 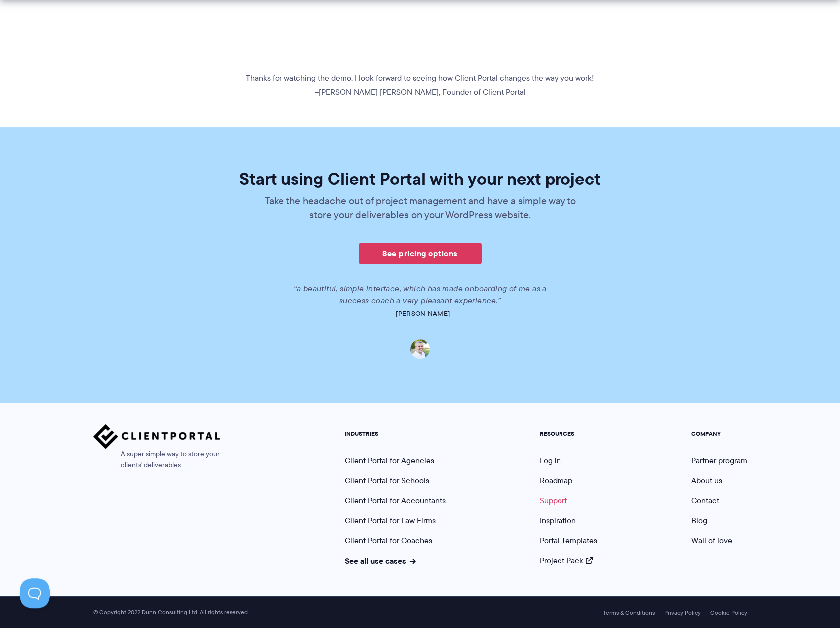 What do you see at coordinates (420, 78) in the screenshot?
I see `div: Thanks for watching the demo. I look forward to seeing how Client Portal changes the way you work!` at bounding box center [420, 78].